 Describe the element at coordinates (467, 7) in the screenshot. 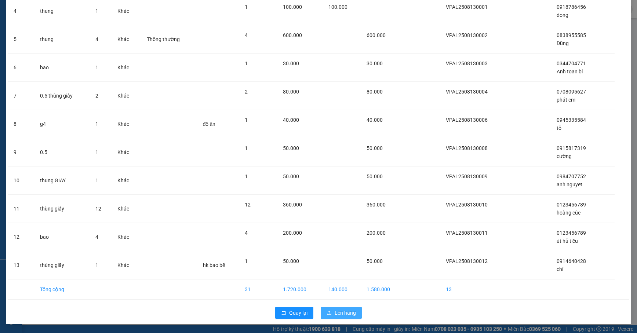

I see `span: VPAL2508130001` at that location.